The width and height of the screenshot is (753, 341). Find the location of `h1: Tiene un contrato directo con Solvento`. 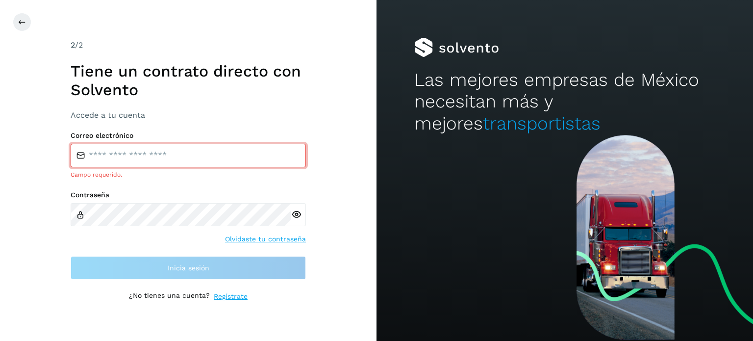

h1: Tiene un contrato directo con Solvento is located at coordinates (188, 80).